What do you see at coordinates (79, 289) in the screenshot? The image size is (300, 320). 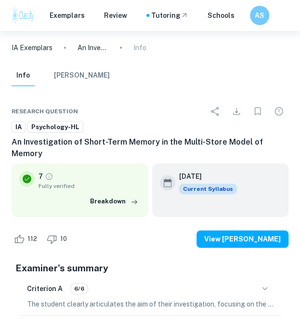 I see `span: 6/6` at bounding box center [79, 289].